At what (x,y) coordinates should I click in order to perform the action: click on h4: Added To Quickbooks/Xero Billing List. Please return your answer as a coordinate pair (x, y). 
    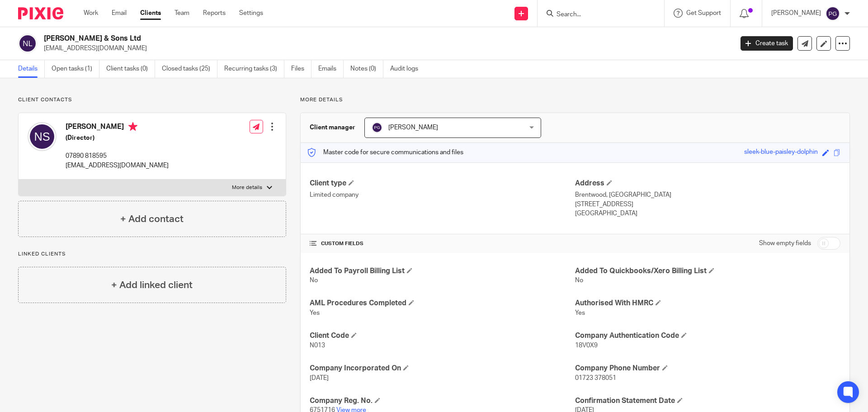
    Looking at the image, I should click on (708, 271).